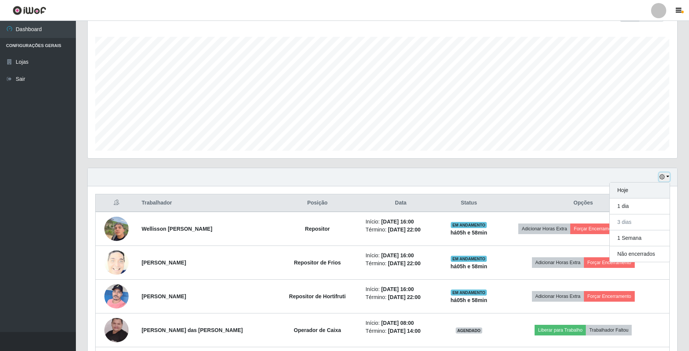 Image resolution: width=689 pixels, height=351 pixels. I want to click on span: AGENDADO, so click(469, 331).